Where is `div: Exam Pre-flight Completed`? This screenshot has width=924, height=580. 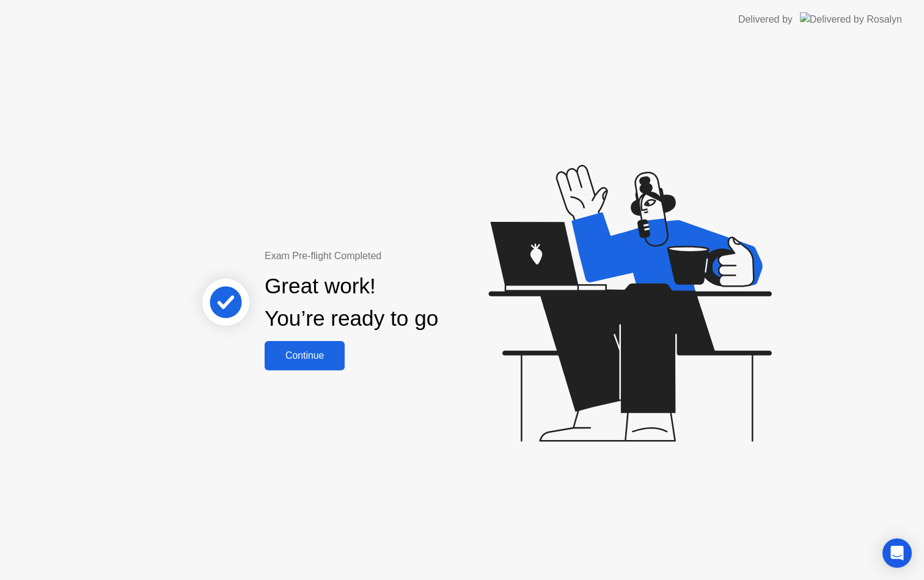
div: Exam Pre-flight Completed is located at coordinates (390, 256).